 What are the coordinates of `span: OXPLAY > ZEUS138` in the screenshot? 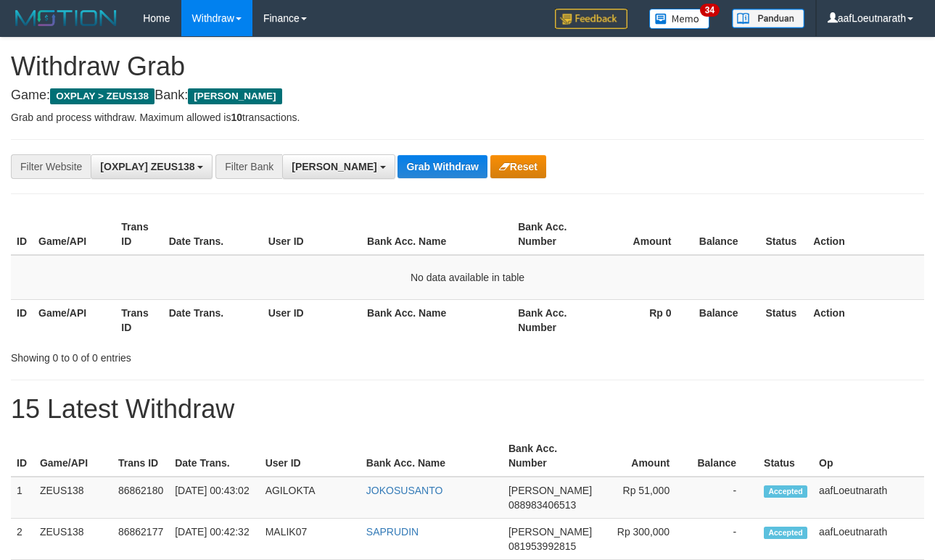 It's located at (103, 96).